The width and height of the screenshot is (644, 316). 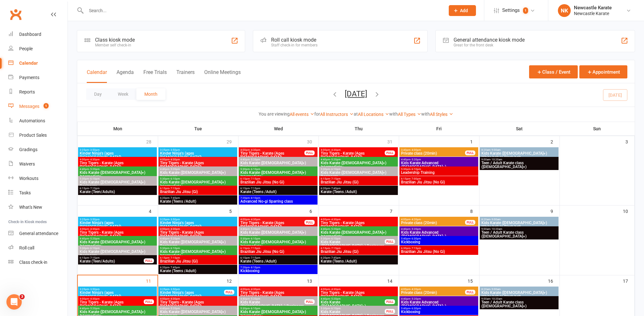 What do you see at coordinates (593, 13) in the screenshot?
I see `div: Newcastle Karate` at bounding box center [593, 13].